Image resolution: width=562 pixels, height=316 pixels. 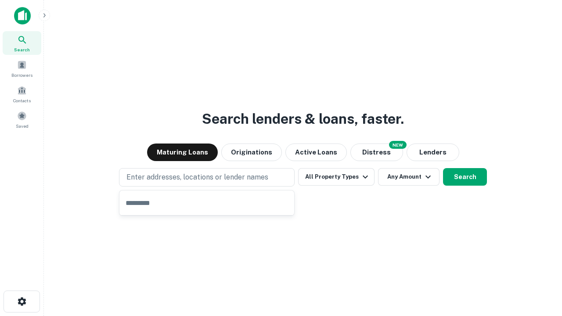 What do you see at coordinates (316, 152) in the screenshot?
I see `button: Active Loans` at bounding box center [316, 152].